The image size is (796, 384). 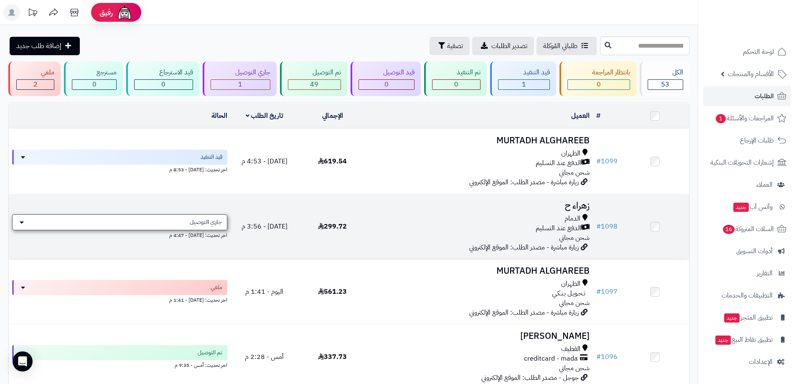 What do you see at coordinates (523, 79) in the screenshot?
I see `a: قيد التنفيذ 1` at bounding box center [523, 79].